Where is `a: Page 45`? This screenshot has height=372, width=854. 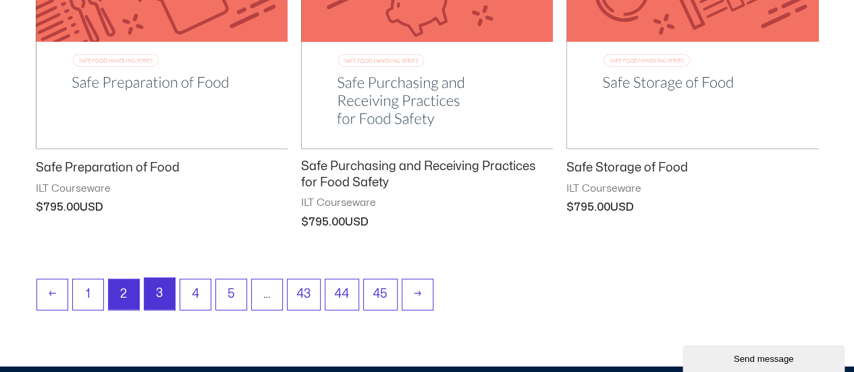 a: Page 45 is located at coordinates (380, 294).